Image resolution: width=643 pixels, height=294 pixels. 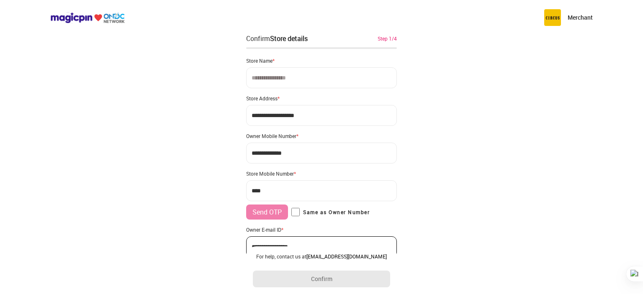 I want to click on div: Confirm, so click(x=277, y=38).